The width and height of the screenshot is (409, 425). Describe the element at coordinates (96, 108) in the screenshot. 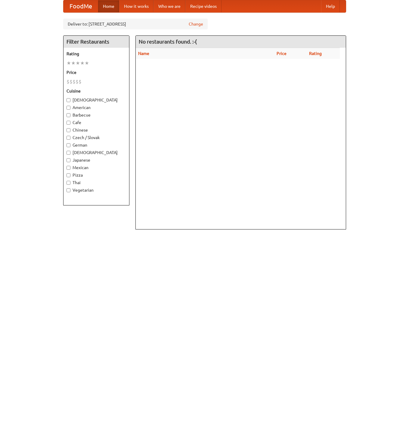

I see `label: American` at that location.